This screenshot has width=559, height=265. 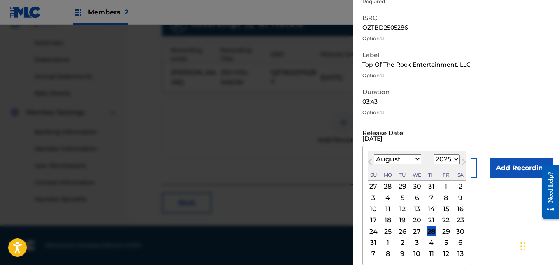 What do you see at coordinates (464, 164) in the screenshot?
I see `button: Next Month` at bounding box center [464, 164].